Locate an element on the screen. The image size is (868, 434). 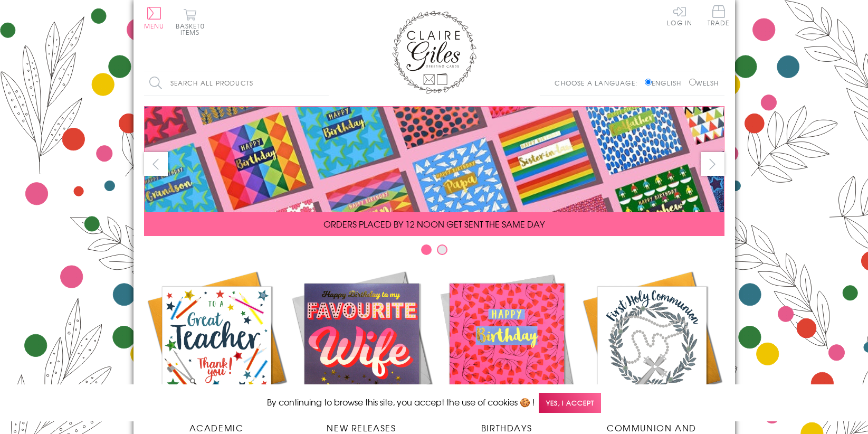
input: Search all products is located at coordinates (237, 83).